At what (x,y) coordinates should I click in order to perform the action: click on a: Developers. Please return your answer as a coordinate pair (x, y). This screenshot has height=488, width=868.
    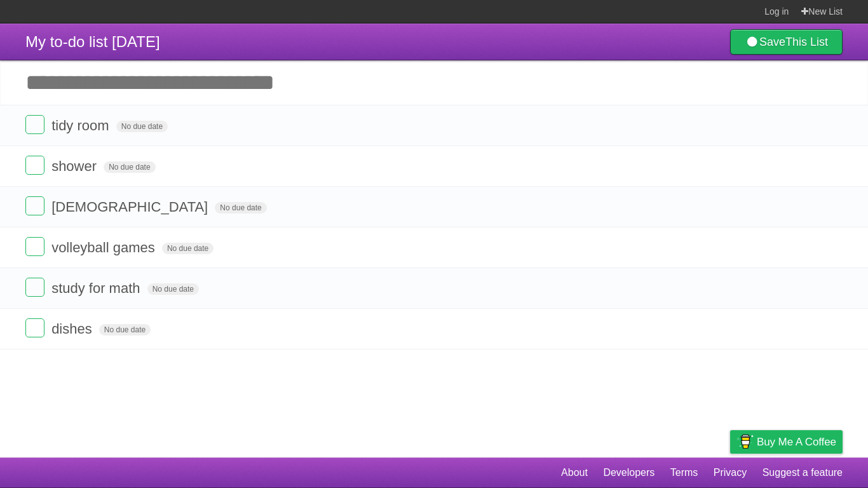
    Looking at the image, I should click on (628, 473).